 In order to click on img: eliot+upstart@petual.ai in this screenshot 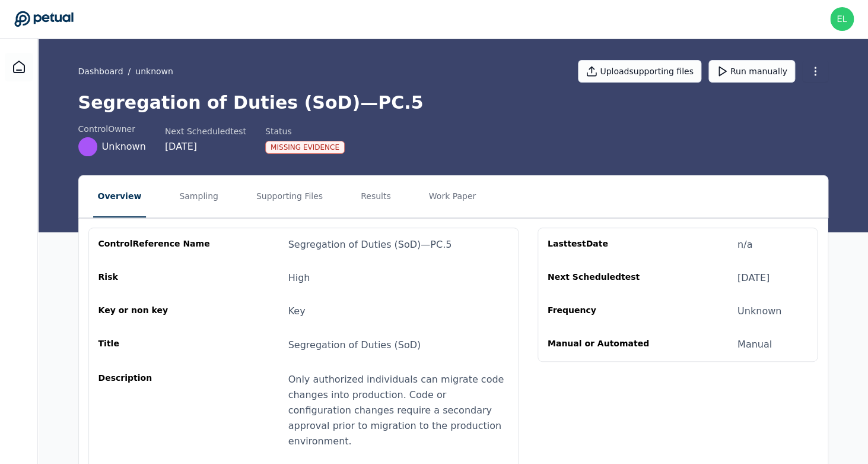, I will do `click(842, 19)`.